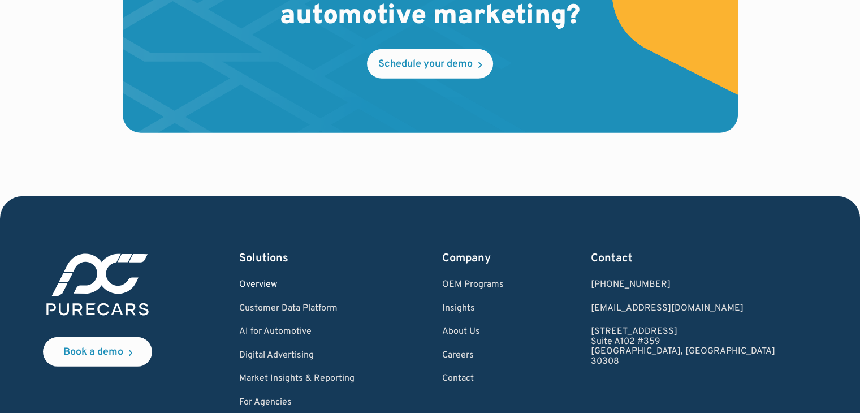 The height and width of the screenshot is (413, 860). I want to click on a: Digital Advertising, so click(297, 356).